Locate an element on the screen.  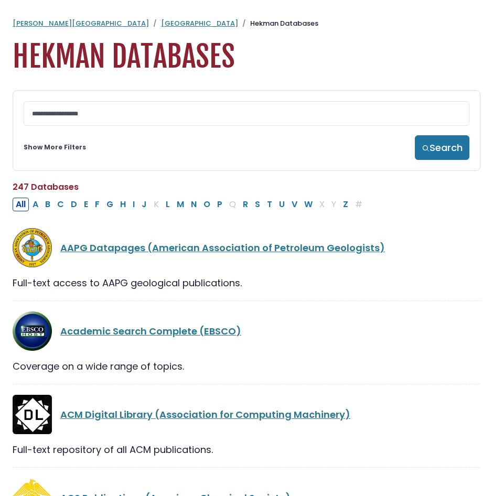
div: Full-text access to AAPG geological publications. is located at coordinates (246, 283).